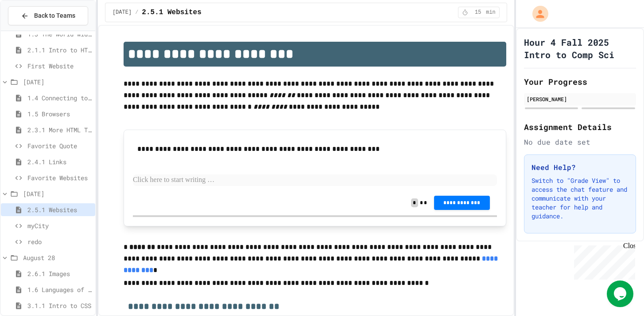 The height and width of the screenshot is (316, 644). What do you see at coordinates (580, 142) in the screenshot?
I see `div: No due date set` at bounding box center [580, 142].